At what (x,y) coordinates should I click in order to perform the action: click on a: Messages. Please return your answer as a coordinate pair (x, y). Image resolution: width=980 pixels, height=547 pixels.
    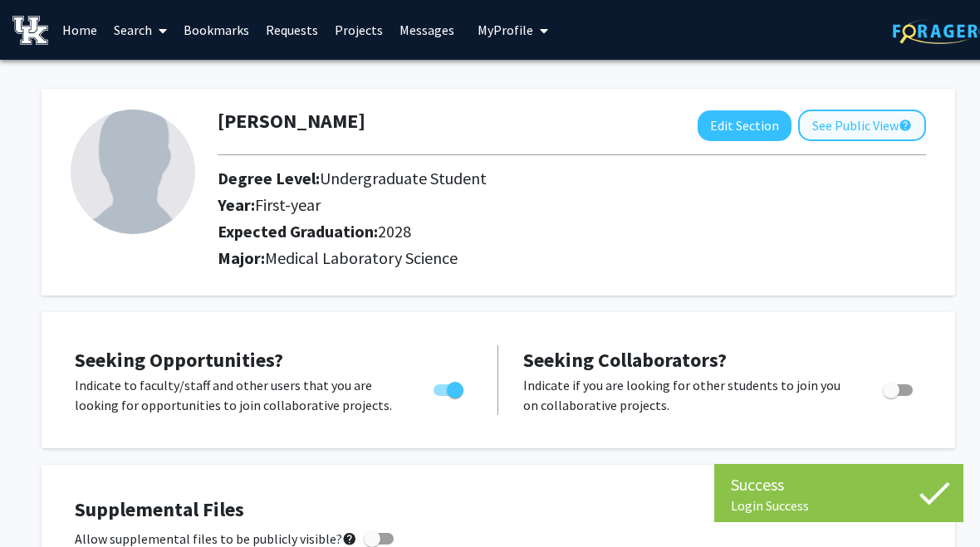
    Looking at the image, I should click on (427, 30).